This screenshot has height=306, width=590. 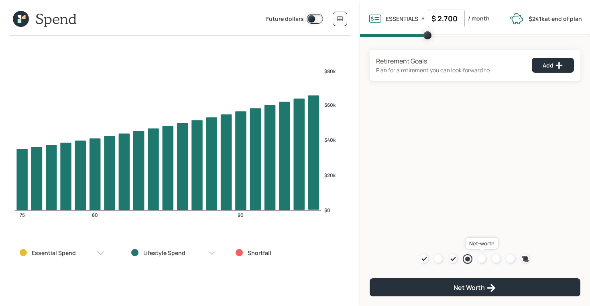 What do you see at coordinates (330, 175) in the screenshot?
I see `tspan: $20k` at bounding box center [330, 175].